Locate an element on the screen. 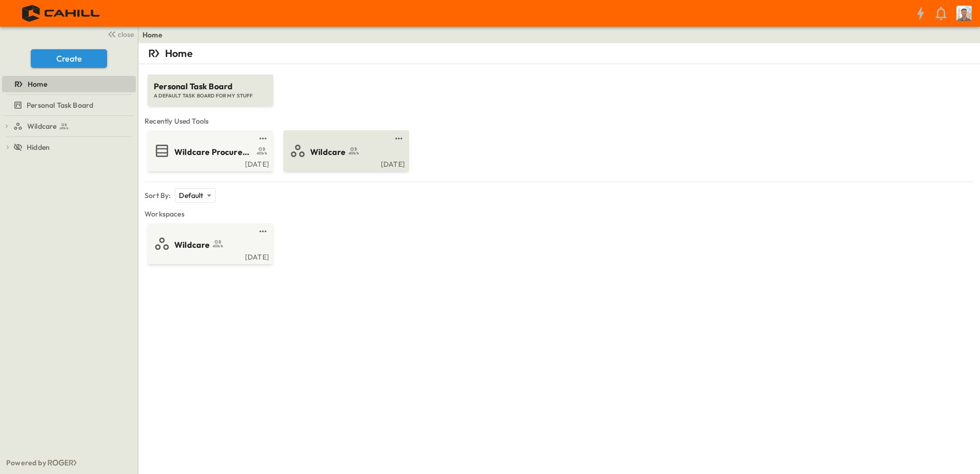 This screenshot has height=474, width=980. a: Personal Task BoardA DEFAULT TASK BOARD FOR MY STUFF is located at coordinates (210, 85).